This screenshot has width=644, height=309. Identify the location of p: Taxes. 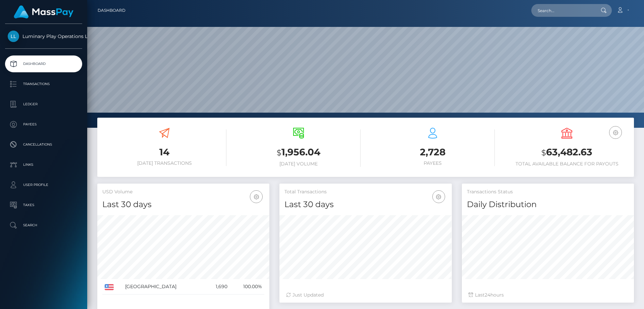
(44, 205).